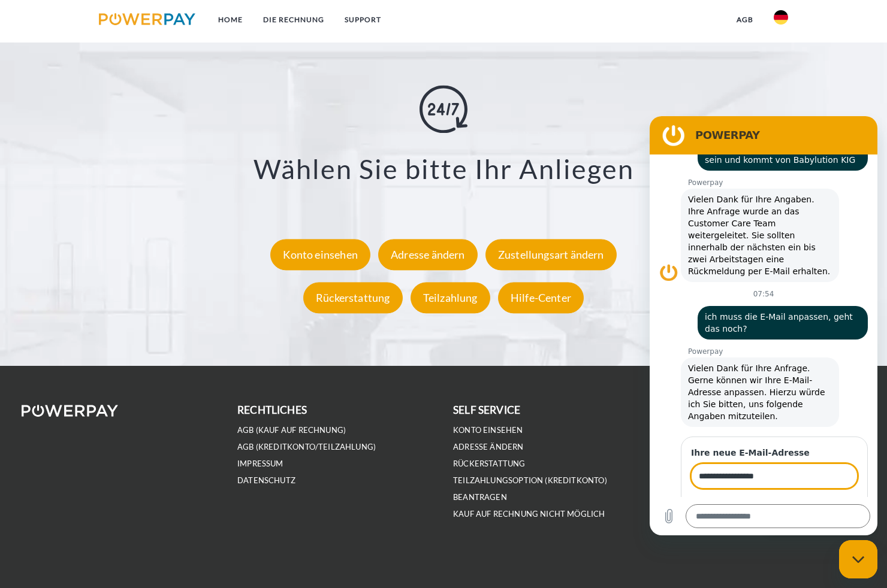 The image size is (887, 588). Describe the element at coordinates (487, 409) in the screenshot. I see `b: self service` at that location.